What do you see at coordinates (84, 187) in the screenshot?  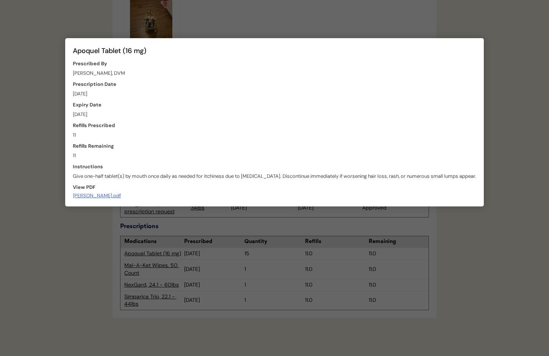 I see `div: View PDF` at bounding box center [84, 187].